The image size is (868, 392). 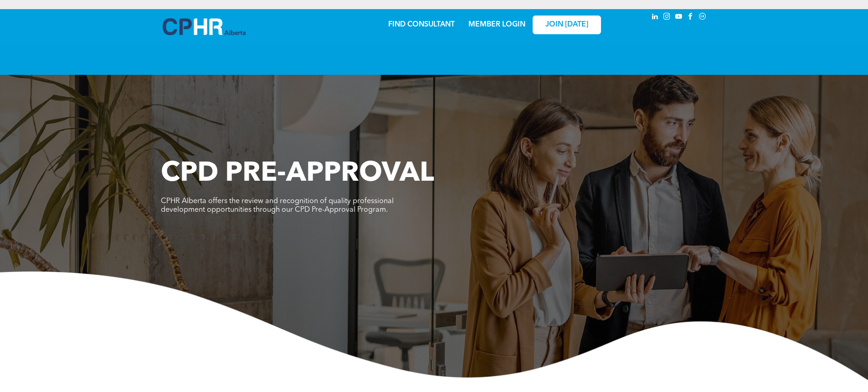 What do you see at coordinates (691, 17) in the screenshot?
I see `a: facebook` at bounding box center [691, 17].